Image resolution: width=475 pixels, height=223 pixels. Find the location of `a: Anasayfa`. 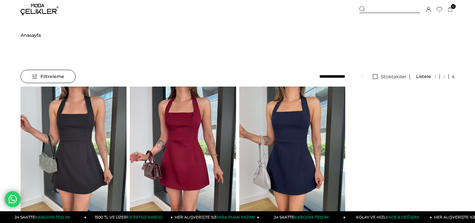

a: Anasayfa is located at coordinates (31, 35).